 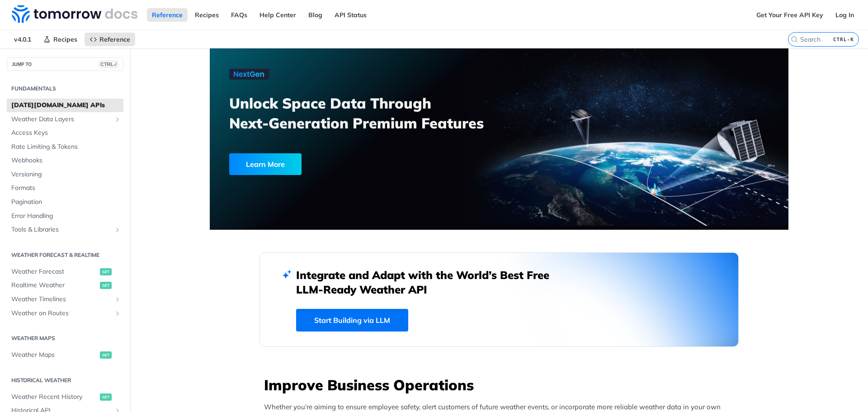 I want to click on h2: Fundamentals, so click(x=65, y=89).